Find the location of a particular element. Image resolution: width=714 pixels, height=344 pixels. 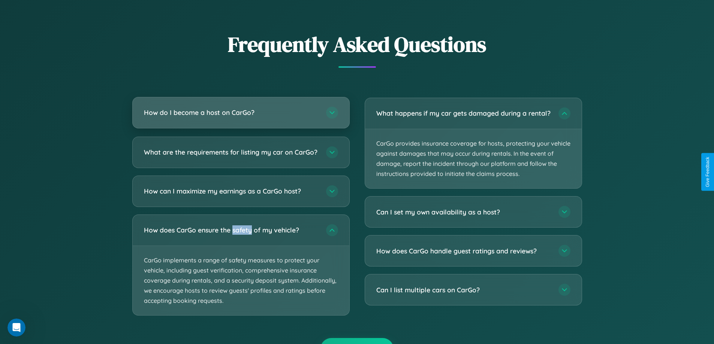

h3: How do I become a host on CarGo? is located at coordinates (231, 112).